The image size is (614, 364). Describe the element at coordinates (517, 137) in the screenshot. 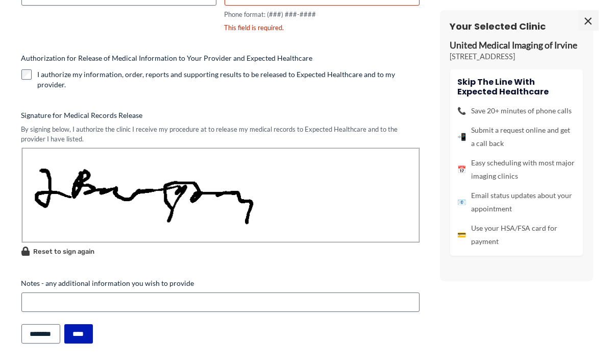

I see `li: Submit a request online and get a call back` at that location.